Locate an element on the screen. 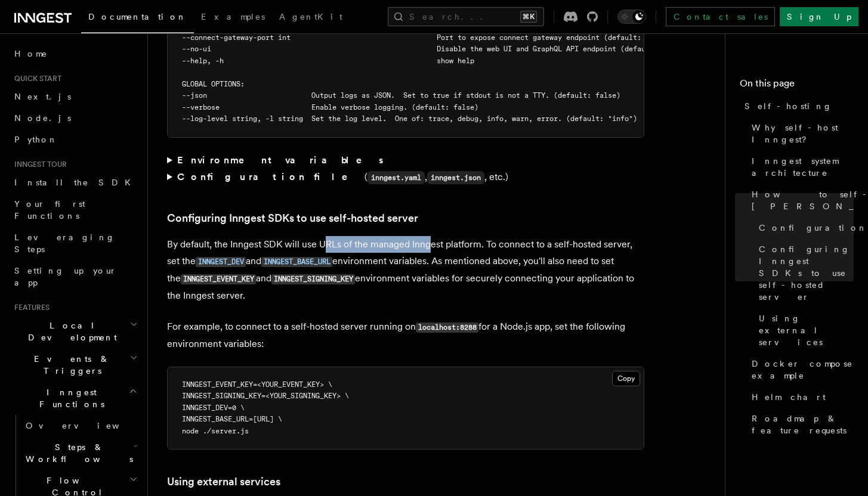 Image resolution: width=868 pixels, height=496 pixels. a: Contact sales is located at coordinates (720, 17).